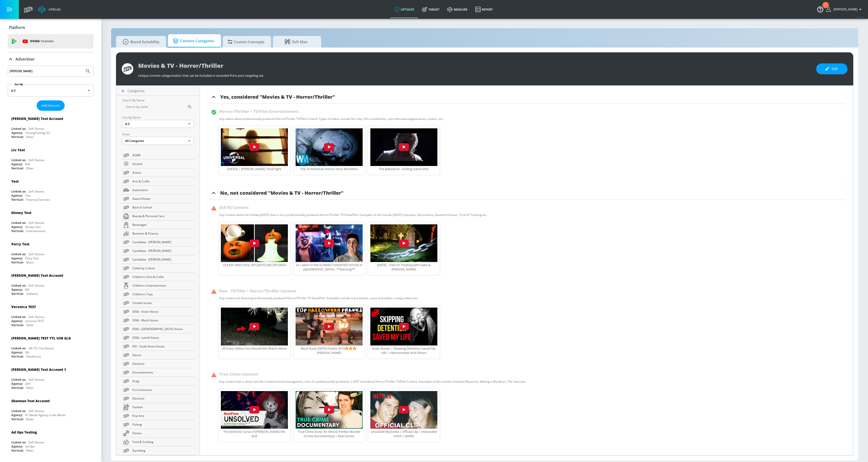 This screenshot has height=462, width=868. Describe the element at coordinates (155, 107) in the screenshot. I see `input: Search by name` at that location.